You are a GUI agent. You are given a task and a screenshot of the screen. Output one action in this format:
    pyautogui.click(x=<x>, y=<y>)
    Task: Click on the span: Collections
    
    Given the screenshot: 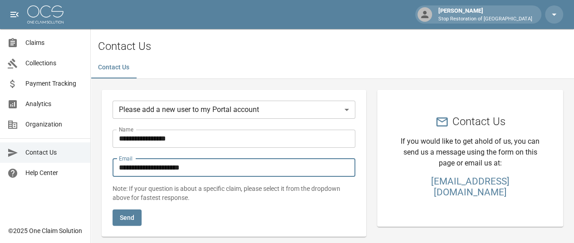 What is the action you would take?
    pyautogui.click(x=54, y=63)
    